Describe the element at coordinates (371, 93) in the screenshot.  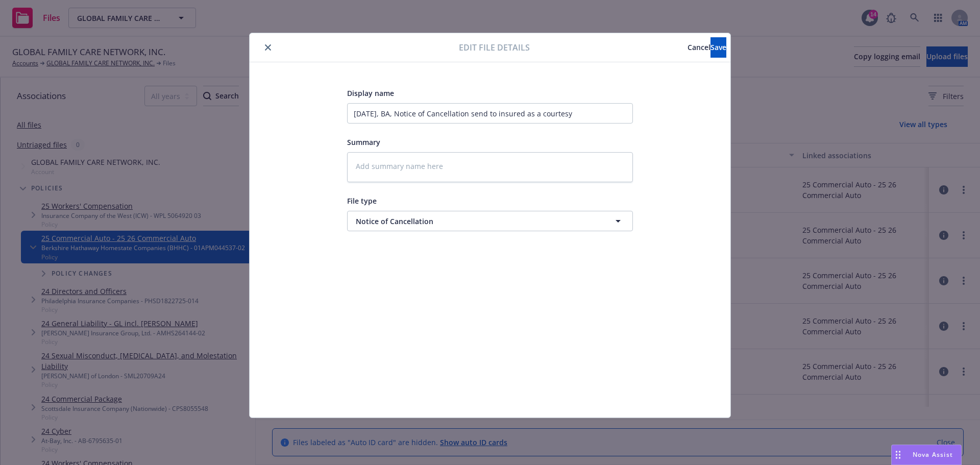
I see `span: Display name` at that location.